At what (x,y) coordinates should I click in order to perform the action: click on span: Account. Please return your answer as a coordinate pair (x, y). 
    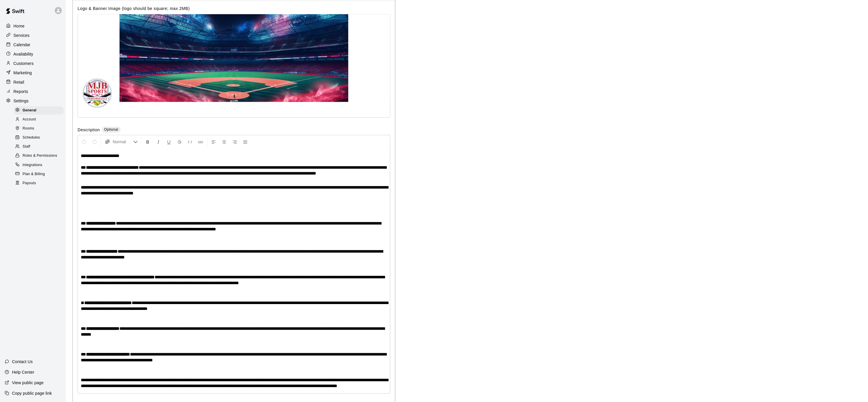
    Looking at the image, I should click on (29, 120).